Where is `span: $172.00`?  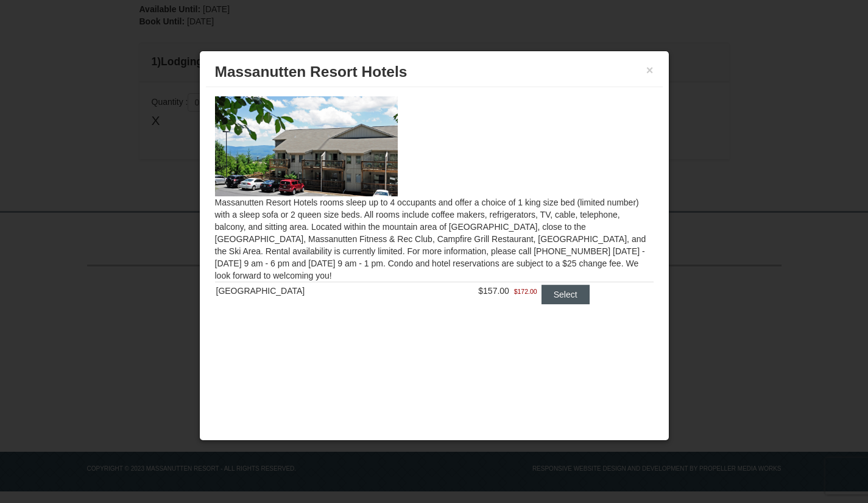
span: $172.00 is located at coordinates (526, 291).